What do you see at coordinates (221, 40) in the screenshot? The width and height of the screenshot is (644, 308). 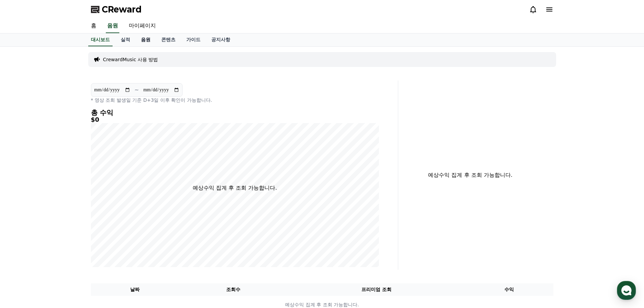 I see `a: 공지사항` at bounding box center [221, 40].